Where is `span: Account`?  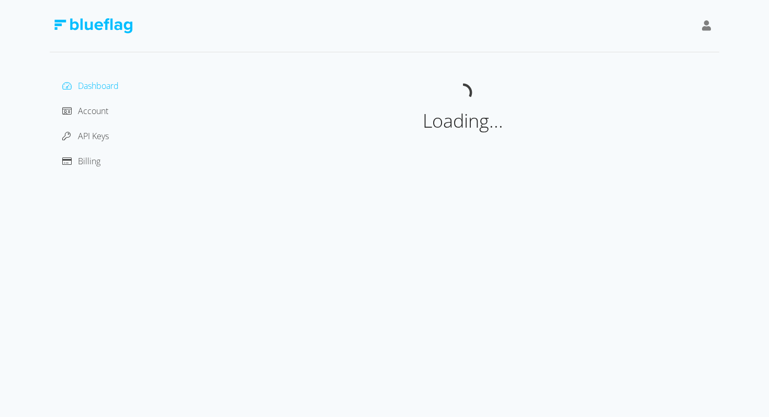
span: Account is located at coordinates (93, 111).